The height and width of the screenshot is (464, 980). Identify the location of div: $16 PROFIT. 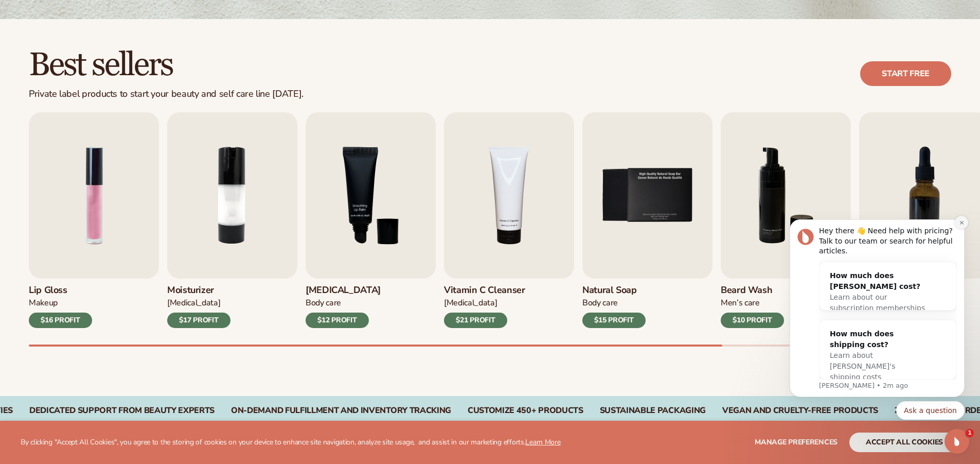
(60, 320).